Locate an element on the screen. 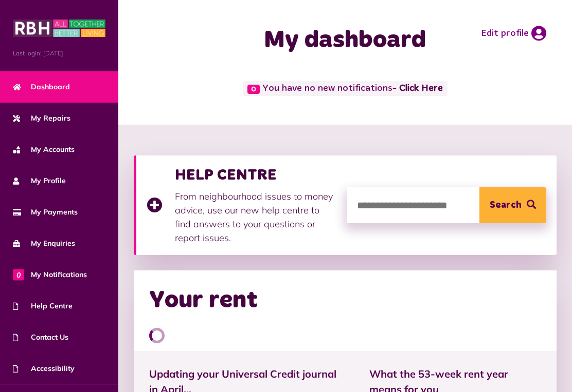  span: Dashboard is located at coordinates (41, 87).